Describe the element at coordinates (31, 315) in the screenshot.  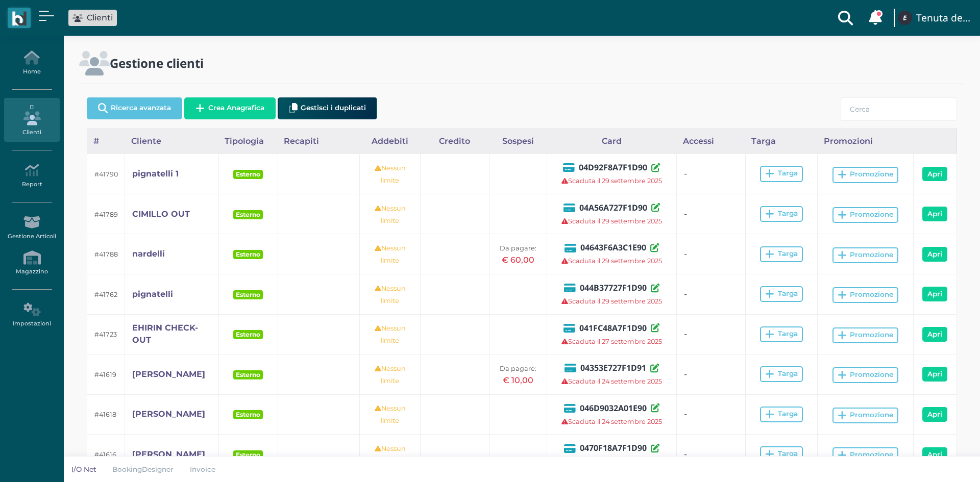
I see `a: Impostazioni` at that location.